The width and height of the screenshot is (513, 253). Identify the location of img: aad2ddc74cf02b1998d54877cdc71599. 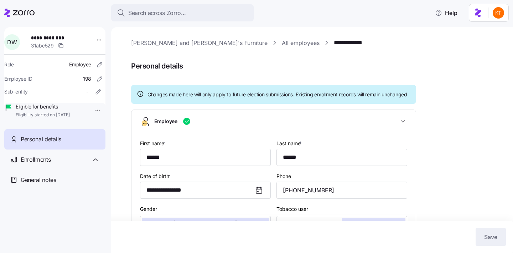
(499, 13).